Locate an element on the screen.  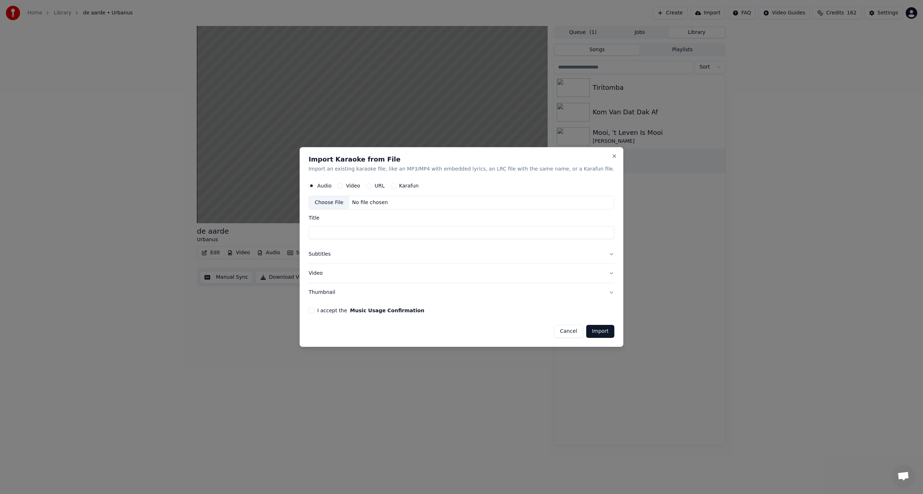
label: Video is located at coordinates (353, 186).